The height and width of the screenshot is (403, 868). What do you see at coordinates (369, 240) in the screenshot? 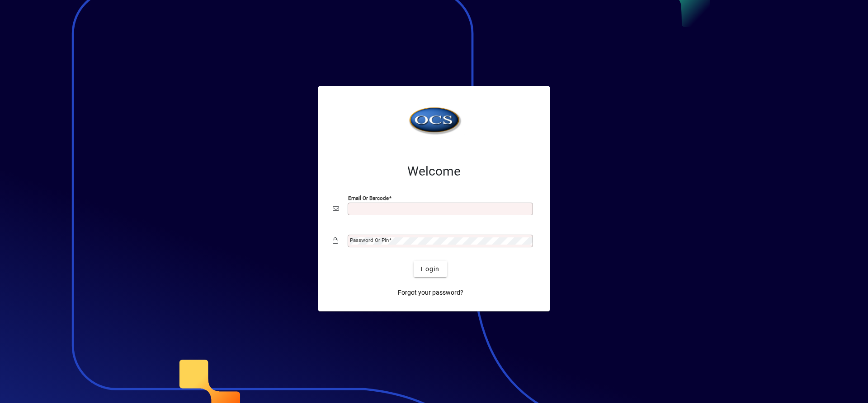
I see `mat-label: Password or Pin` at bounding box center [369, 240].